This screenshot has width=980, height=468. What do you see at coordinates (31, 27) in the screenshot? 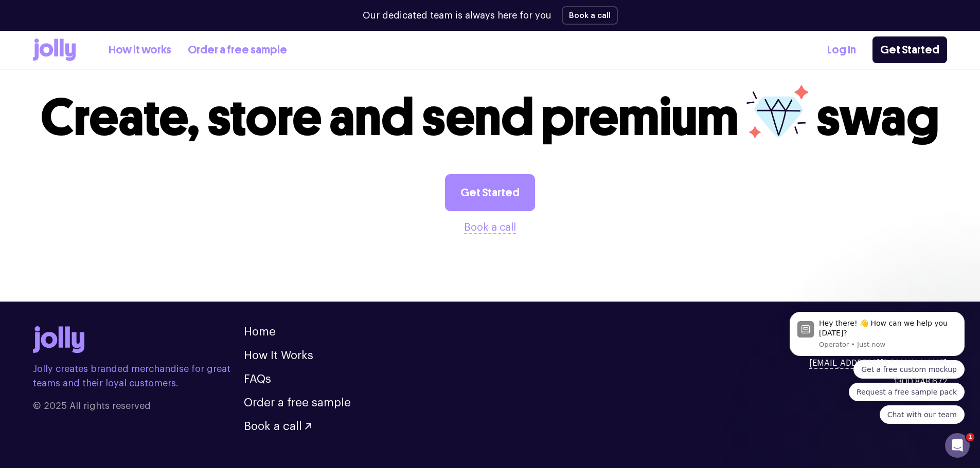
I see `img: Profile image for Operator` at bounding box center [31, 27].